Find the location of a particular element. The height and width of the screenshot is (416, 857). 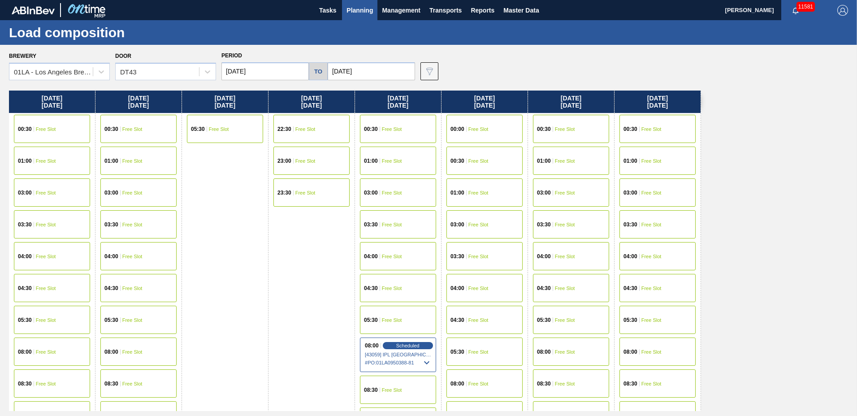

img: Logout is located at coordinates (842, 10).